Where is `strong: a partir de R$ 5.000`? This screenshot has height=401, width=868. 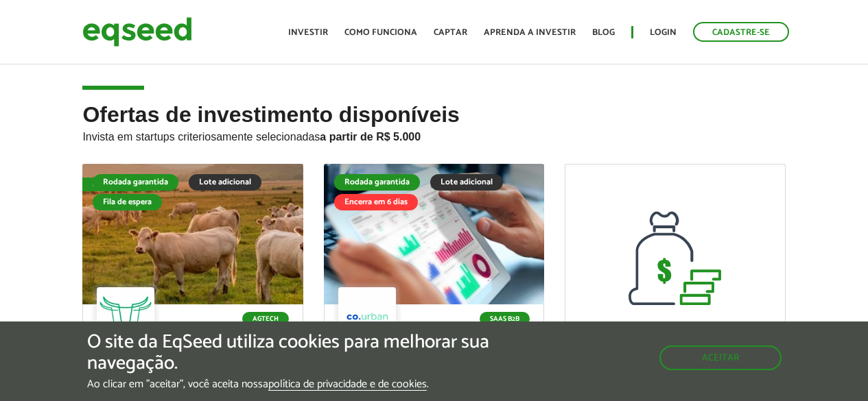 strong: a partir de R$ 5.000 is located at coordinates (370, 136).